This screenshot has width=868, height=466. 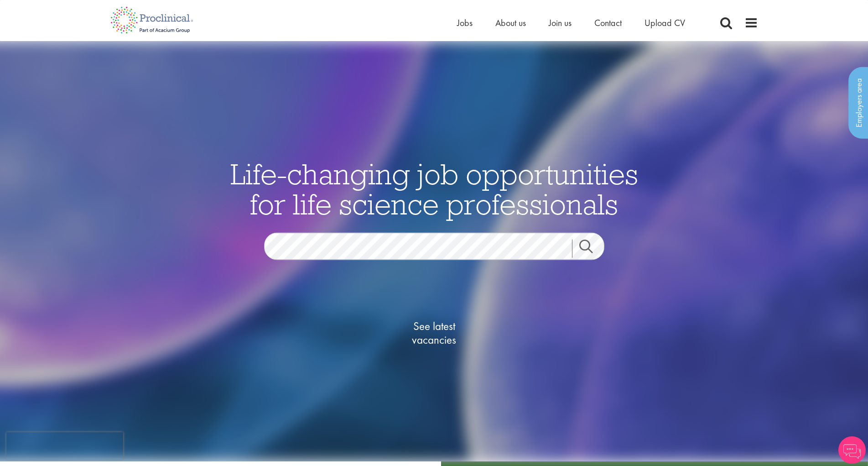 I want to click on a: Contact, so click(x=608, y=23).